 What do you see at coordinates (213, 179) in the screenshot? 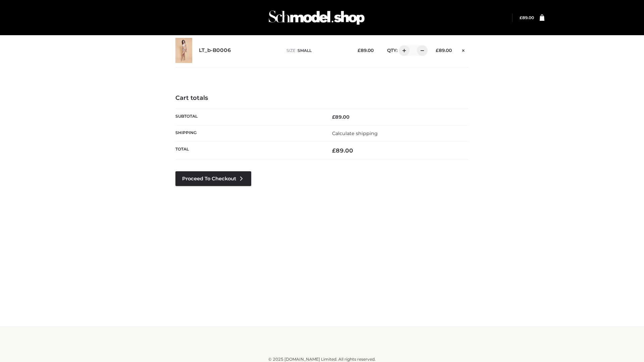
I see `a: Proceed to Checkout` at bounding box center [213, 179].